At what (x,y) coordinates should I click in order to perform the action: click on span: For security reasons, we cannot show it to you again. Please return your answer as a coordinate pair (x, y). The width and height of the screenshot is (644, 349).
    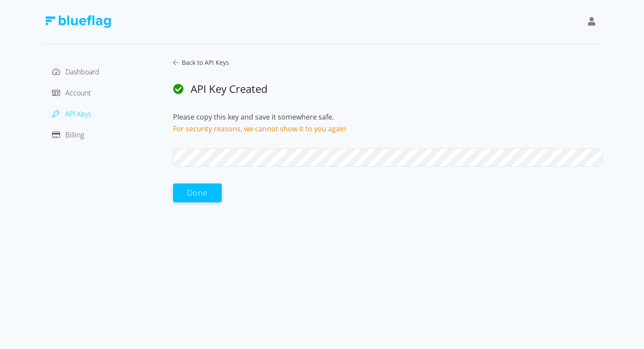
    Looking at the image, I should click on (259, 129).